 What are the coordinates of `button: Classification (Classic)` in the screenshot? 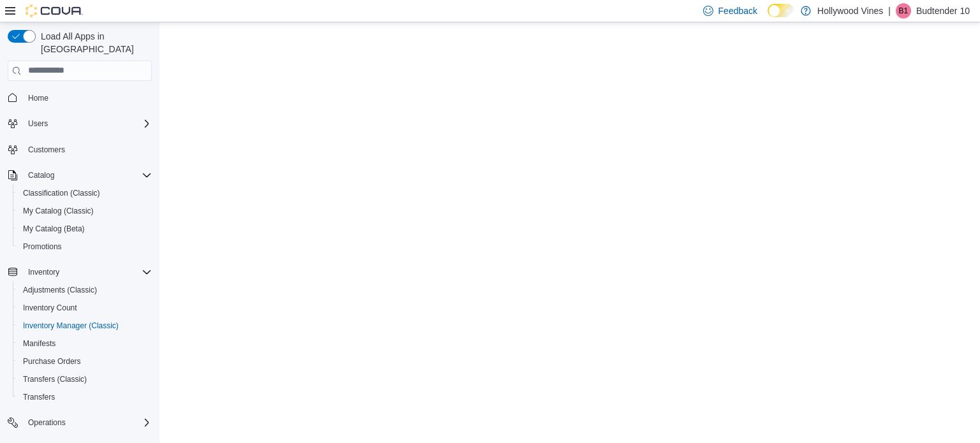 It's located at (85, 193).